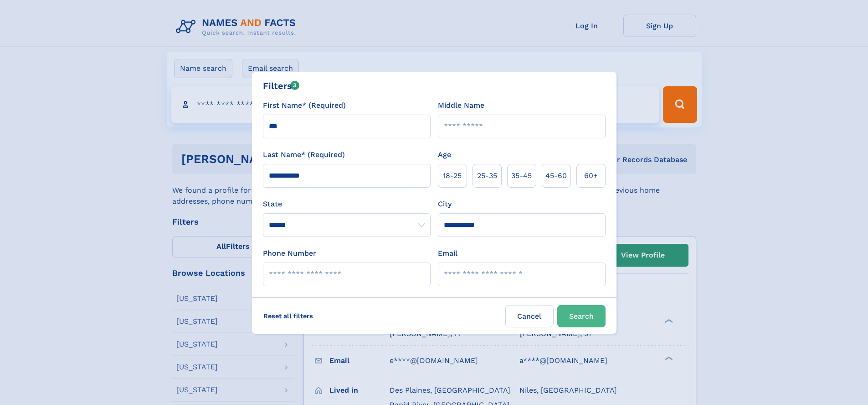 The width and height of the screenshot is (868, 405). I want to click on span: 18‑25, so click(452, 176).